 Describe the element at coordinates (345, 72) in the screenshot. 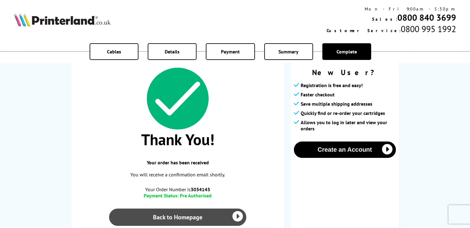

I see `span: New User?` at that location.